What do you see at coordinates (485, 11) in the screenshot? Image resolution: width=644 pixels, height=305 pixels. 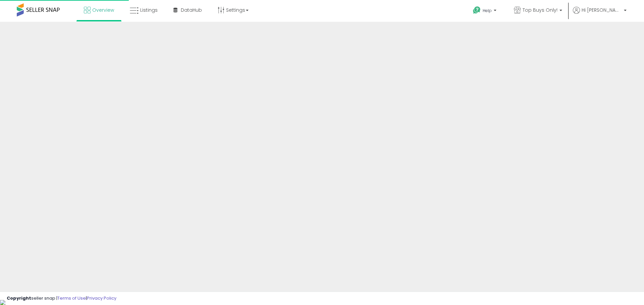 I see `a: Help` at bounding box center [485, 11].